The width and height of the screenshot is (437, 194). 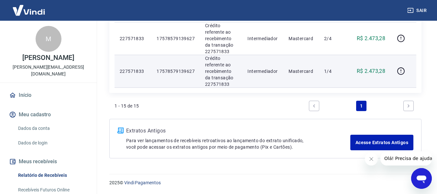 What do you see at coordinates (48, 114) in the screenshot?
I see `button: Meu cadastro` at bounding box center [48, 114].